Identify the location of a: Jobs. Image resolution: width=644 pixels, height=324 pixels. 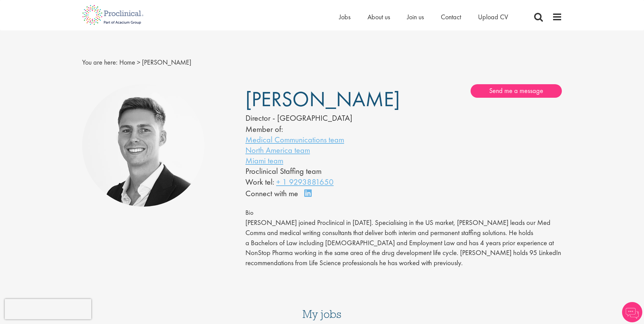
(344, 17).